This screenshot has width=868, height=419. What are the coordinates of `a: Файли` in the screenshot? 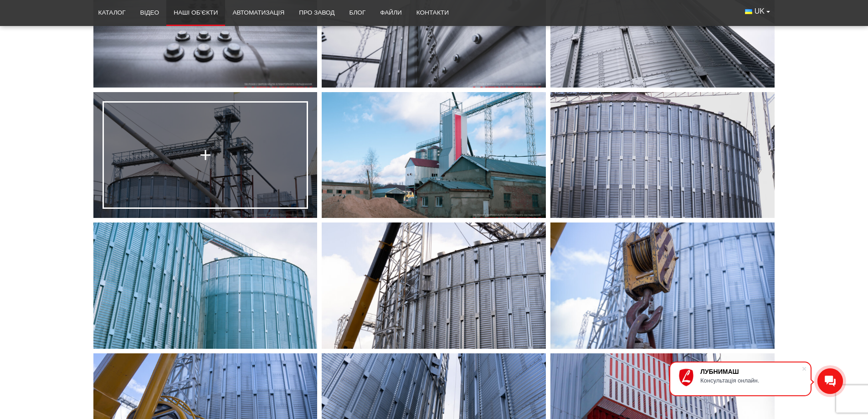 It's located at (391, 13).